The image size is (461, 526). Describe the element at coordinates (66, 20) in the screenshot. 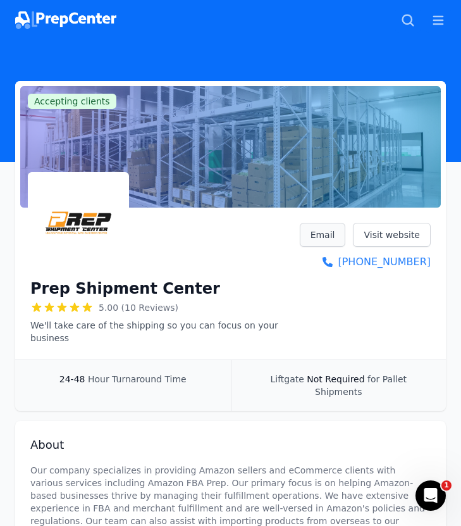

I see `img: PrepCenter` at that location.